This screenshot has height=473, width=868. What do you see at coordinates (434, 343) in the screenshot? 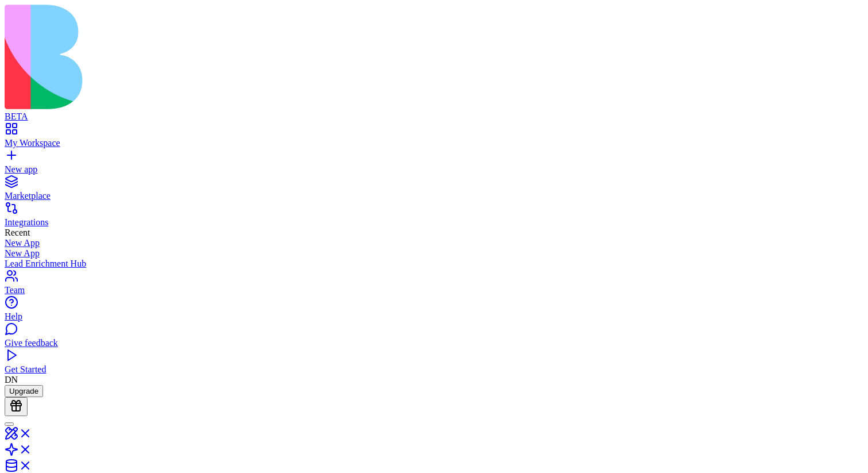
I see `div: Give feedback` at bounding box center [434, 343].